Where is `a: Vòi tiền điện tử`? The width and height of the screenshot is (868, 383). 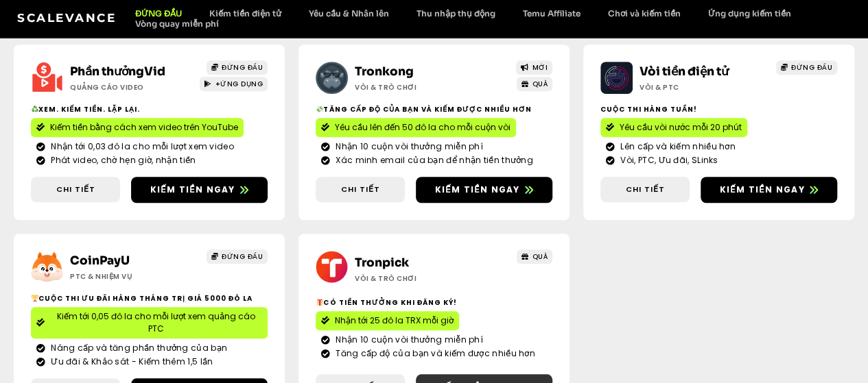
a: Vòi tiền điện tử is located at coordinates (684, 71).